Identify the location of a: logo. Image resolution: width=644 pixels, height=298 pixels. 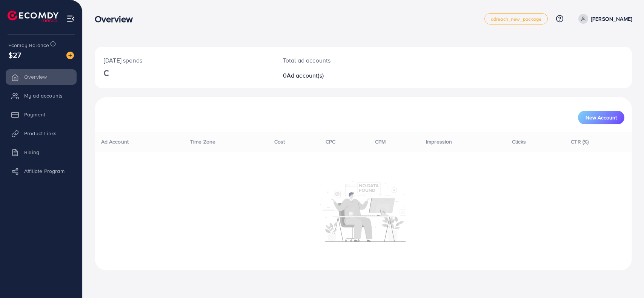
(33, 16).